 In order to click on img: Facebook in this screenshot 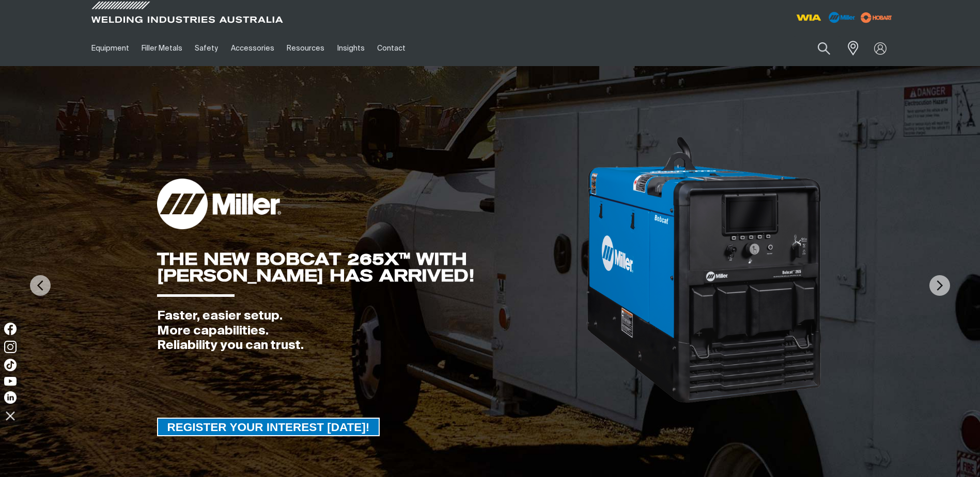, I will do `click(10, 329)`.